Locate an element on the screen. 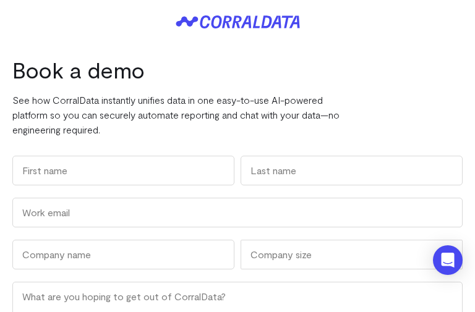 The image size is (475, 312). div: Company size is located at coordinates (351, 255).